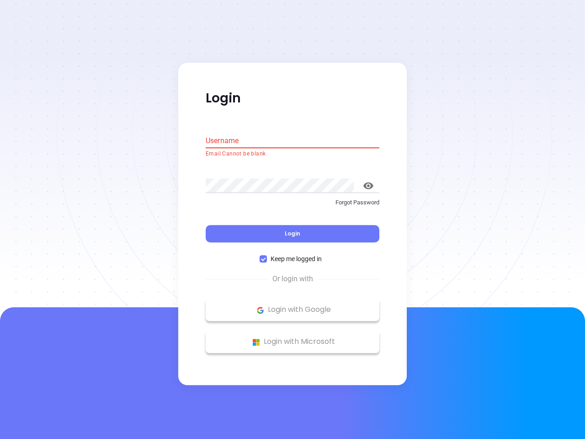 The width and height of the screenshot is (585, 439). What do you see at coordinates (293, 279) in the screenshot?
I see `span: Or login with` at bounding box center [293, 279].